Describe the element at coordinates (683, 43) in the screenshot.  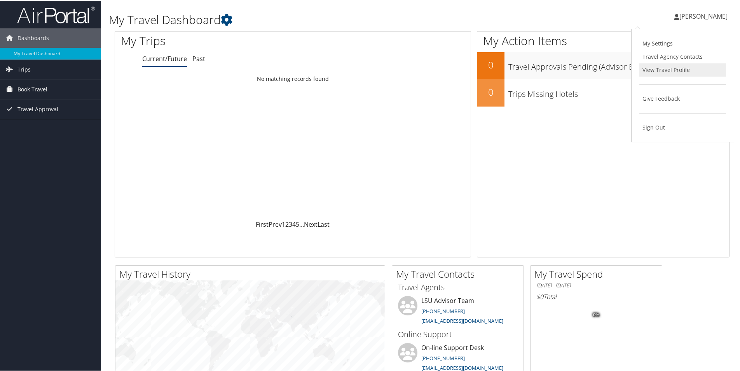
I see `a: My Settings` at that location.